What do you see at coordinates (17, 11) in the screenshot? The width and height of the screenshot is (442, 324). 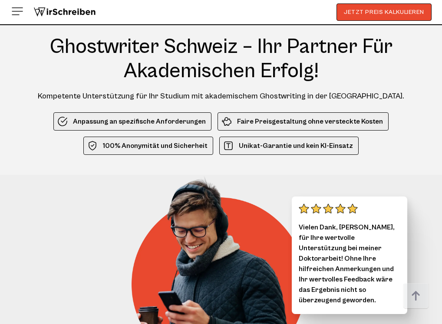 I see `img: Menu open` at bounding box center [17, 11].